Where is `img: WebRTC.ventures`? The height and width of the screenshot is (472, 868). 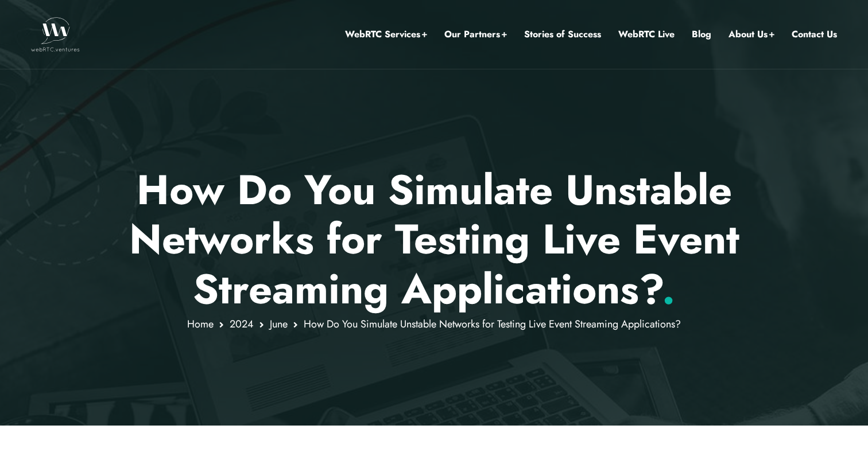
img: WebRTC.ventures is located at coordinates (55, 34).